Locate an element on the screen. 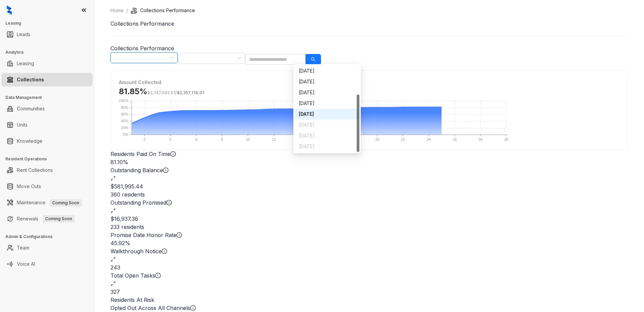 This screenshot has height=312, width=644. li: Maintenance is located at coordinates (47, 202).